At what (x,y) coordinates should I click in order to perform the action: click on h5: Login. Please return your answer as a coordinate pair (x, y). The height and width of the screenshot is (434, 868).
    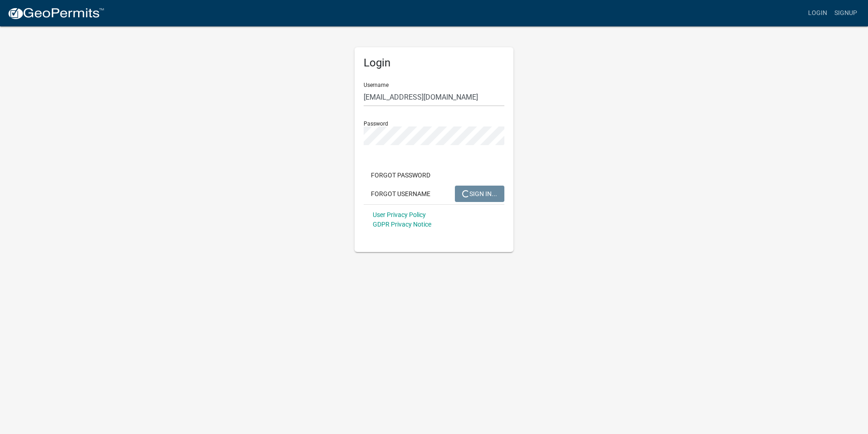
    Looking at the image, I should click on (434, 63).